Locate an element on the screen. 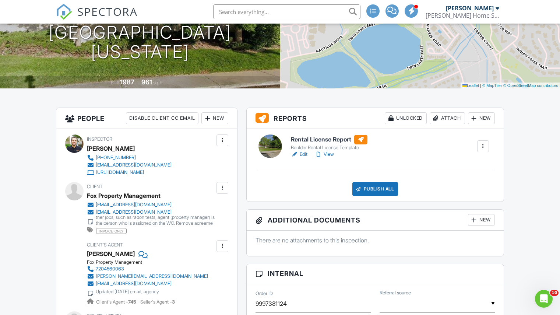 The height and width of the screenshot is (315, 560). h3: Reports is located at coordinates (375, 118).